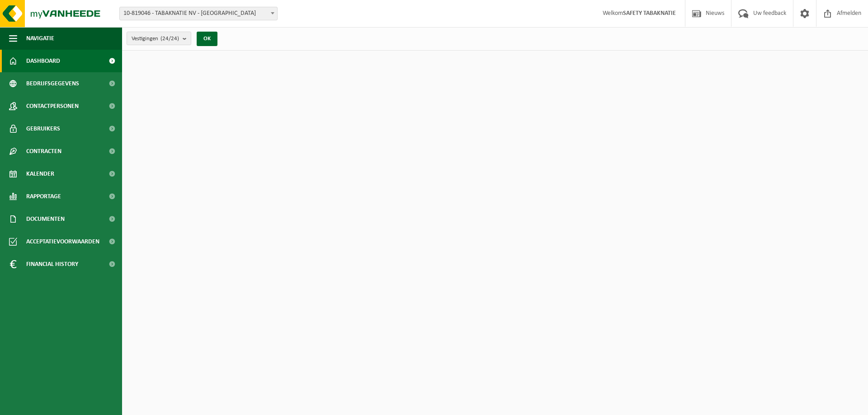 The image size is (868, 415). Describe the element at coordinates (40, 38) in the screenshot. I see `span: Navigatie` at that location.